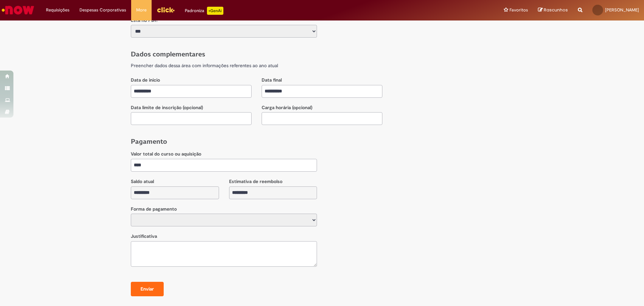 This screenshot has width=644, height=306. Describe the element at coordinates (322, 108) in the screenshot. I see `p: Carga horária (opcional)` at that location.